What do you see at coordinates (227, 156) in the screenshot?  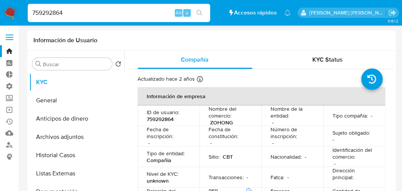 I see `p: CBT` at bounding box center [227, 156].